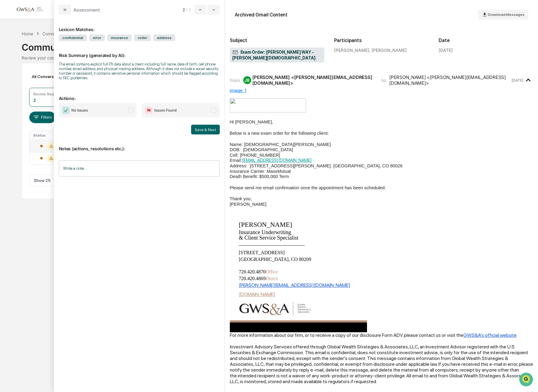 The image size is (538, 392). Describe the element at coordinates (28, 33) in the screenshot. I see `div: Home` at that location.